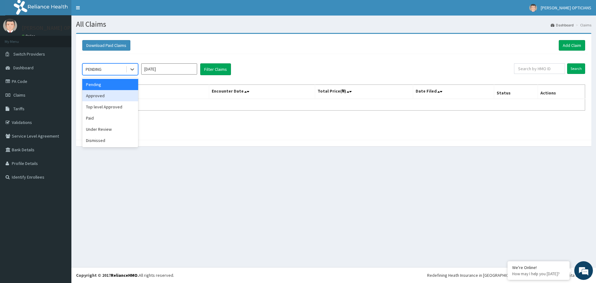 This screenshot has height=283, width=596. I want to click on span: Dashboard, so click(23, 68).